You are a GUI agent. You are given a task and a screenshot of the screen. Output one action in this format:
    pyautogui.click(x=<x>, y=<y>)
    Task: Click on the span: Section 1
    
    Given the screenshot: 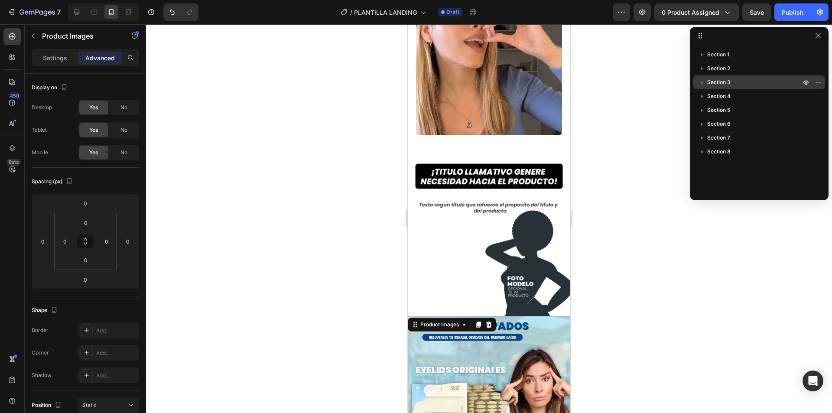 What is the action you would take?
    pyautogui.click(x=718, y=55)
    